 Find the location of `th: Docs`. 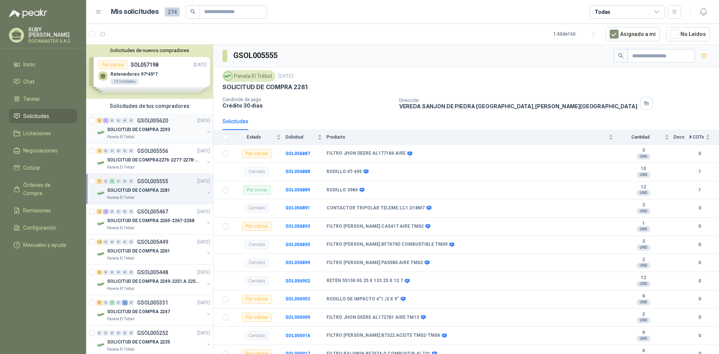

th: Docs is located at coordinates (681, 137).